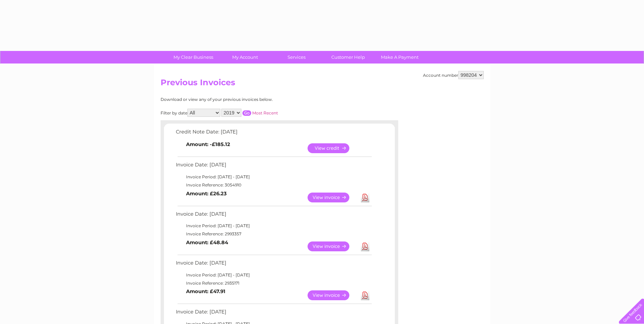 This screenshot has height=324, width=644. What do you see at coordinates (245, 57) in the screenshot?
I see `a: My Account` at bounding box center [245, 57].